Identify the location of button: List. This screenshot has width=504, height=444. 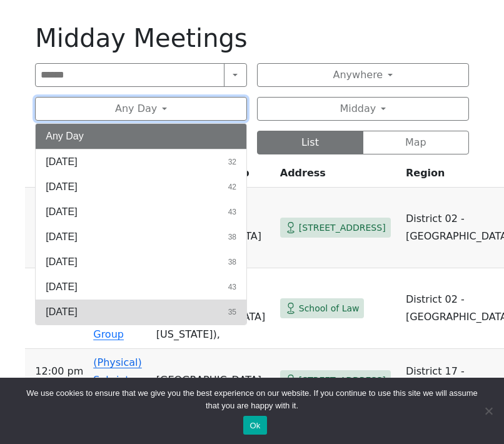
(310, 142).